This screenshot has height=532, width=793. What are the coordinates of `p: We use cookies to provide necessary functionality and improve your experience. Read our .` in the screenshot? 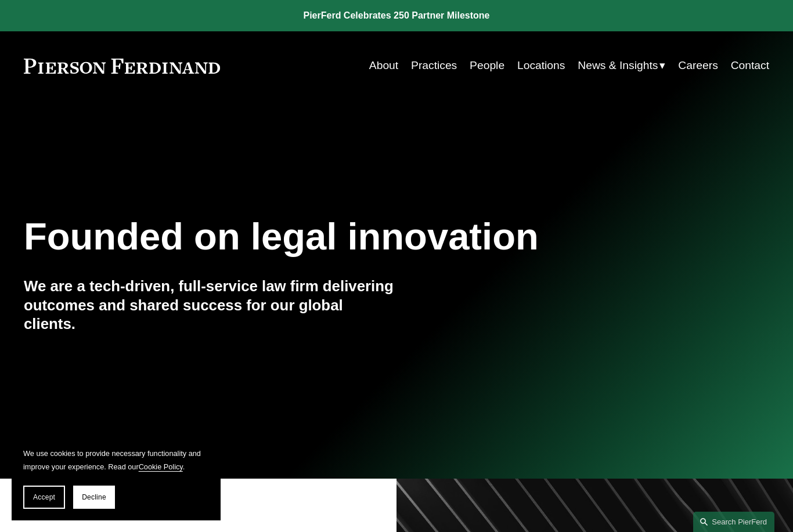 It's located at (116, 460).